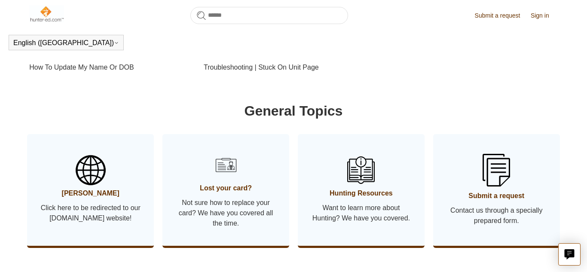  Describe the element at coordinates (91, 170) in the screenshot. I see `img: 01HZPCYSBW5AHTQ31RY2D2VRJS` at that location.